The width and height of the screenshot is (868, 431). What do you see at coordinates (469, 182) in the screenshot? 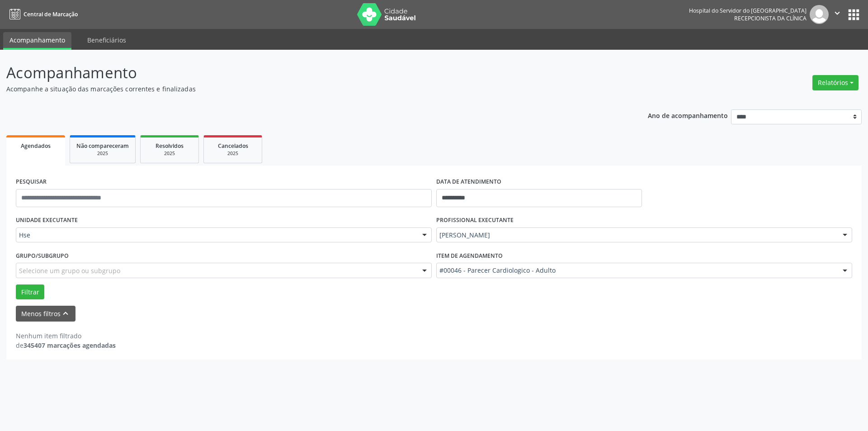
I see `label: DATA DE ATENDIMENTO` at bounding box center [469, 182].